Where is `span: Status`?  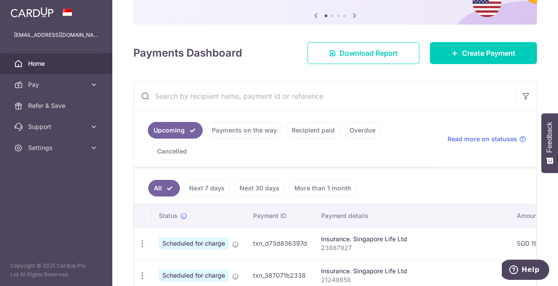 span: Status is located at coordinates (168, 216).